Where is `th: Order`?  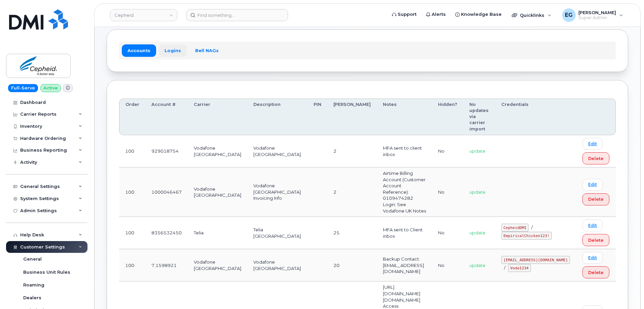
th: Order is located at coordinates (132, 117).